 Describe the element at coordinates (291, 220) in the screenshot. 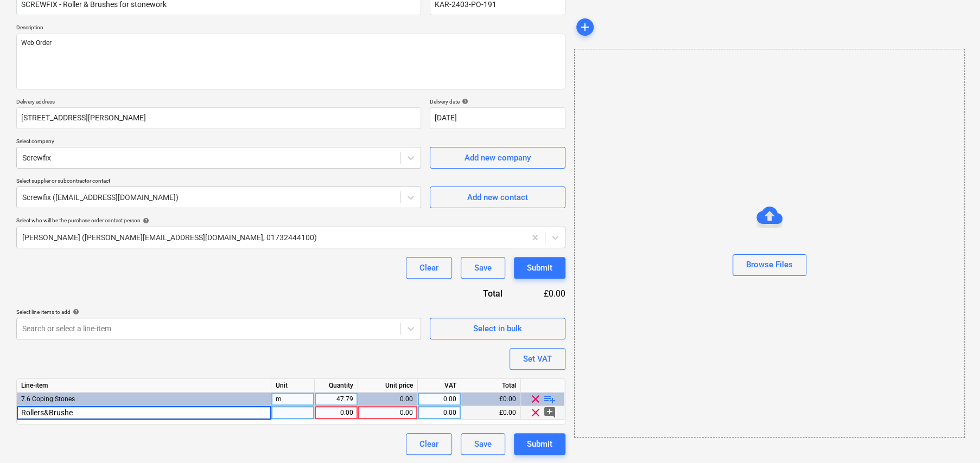

I see `div: Select who will be the purchase order contact person` at that location.